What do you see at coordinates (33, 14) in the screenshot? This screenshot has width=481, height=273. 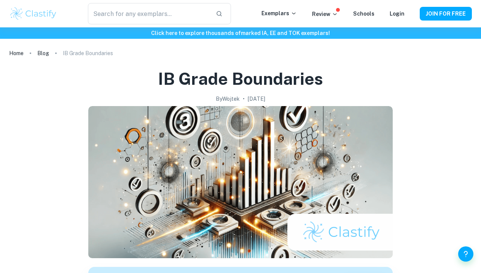 I see `img: Clastify logo` at bounding box center [33, 14].